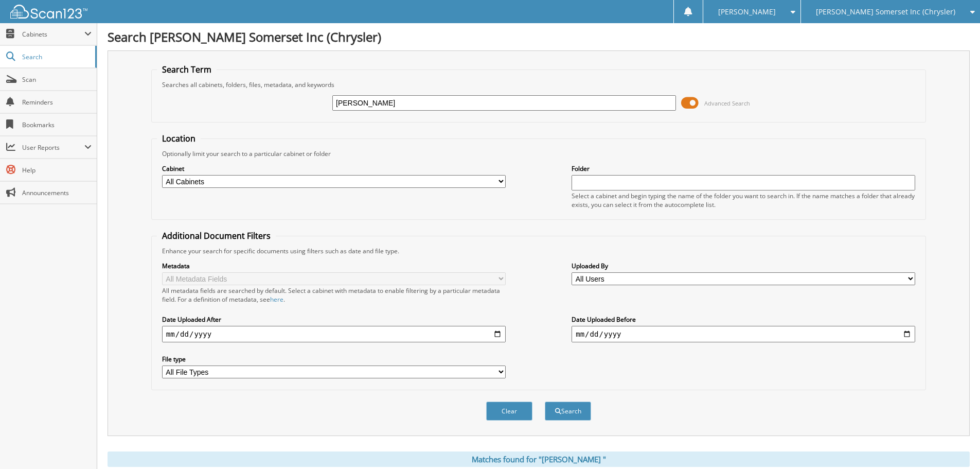 The width and height of the screenshot is (980, 469). What do you see at coordinates (178, 138) in the screenshot?
I see `legend: Location` at bounding box center [178, 138].